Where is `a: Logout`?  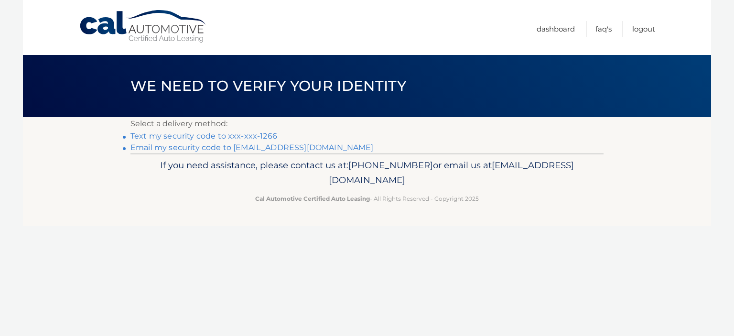
a: Logout is located at coordinates (643, 29).